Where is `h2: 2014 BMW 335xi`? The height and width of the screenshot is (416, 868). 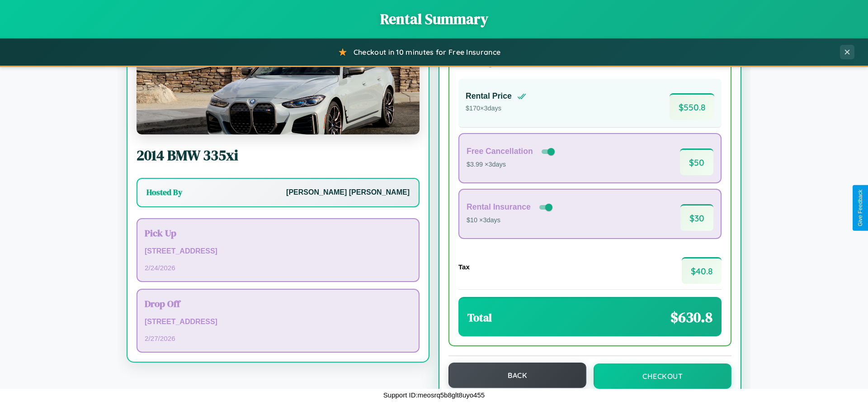 h2: 2014 BMW 335xi is located at coordinates (278, 156).